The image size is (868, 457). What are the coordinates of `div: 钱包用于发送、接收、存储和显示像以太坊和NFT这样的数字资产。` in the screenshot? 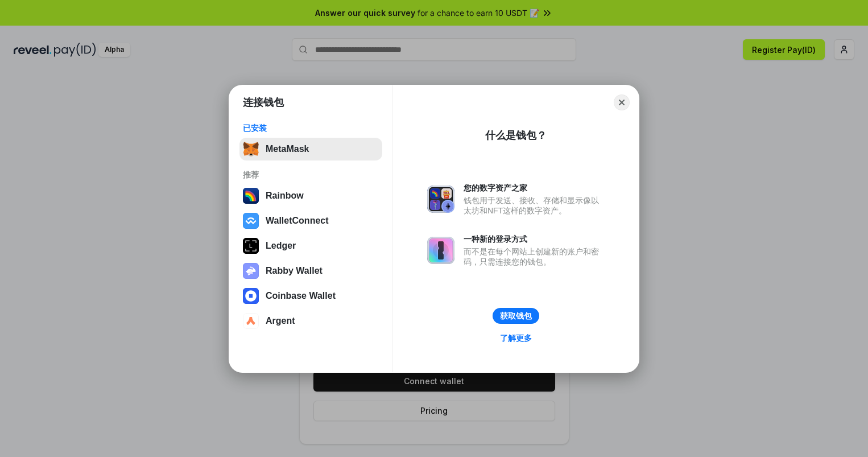 It's located at (534, 205).